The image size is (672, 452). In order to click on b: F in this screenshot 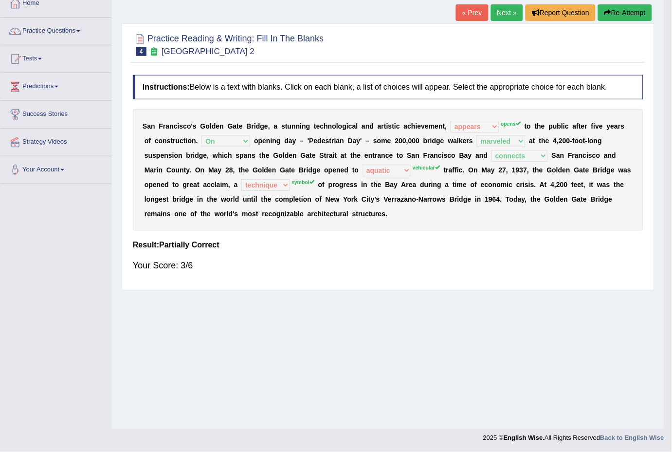, I will do `click(571, 155)`.